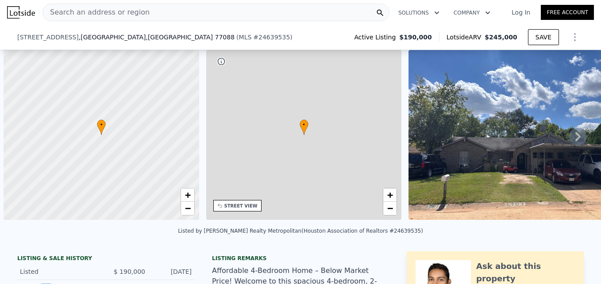  I want to click on div: Listed, so click(59, 272).